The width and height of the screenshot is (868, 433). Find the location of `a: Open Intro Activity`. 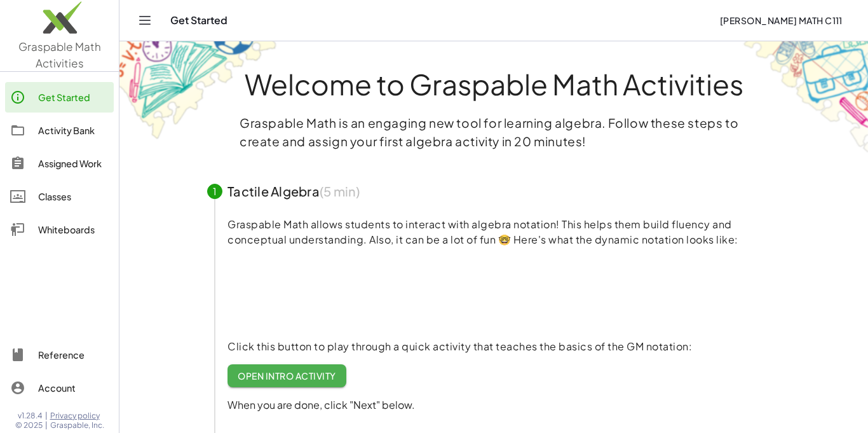

a: Open Intro Activity is located at coordinates (287, 375).